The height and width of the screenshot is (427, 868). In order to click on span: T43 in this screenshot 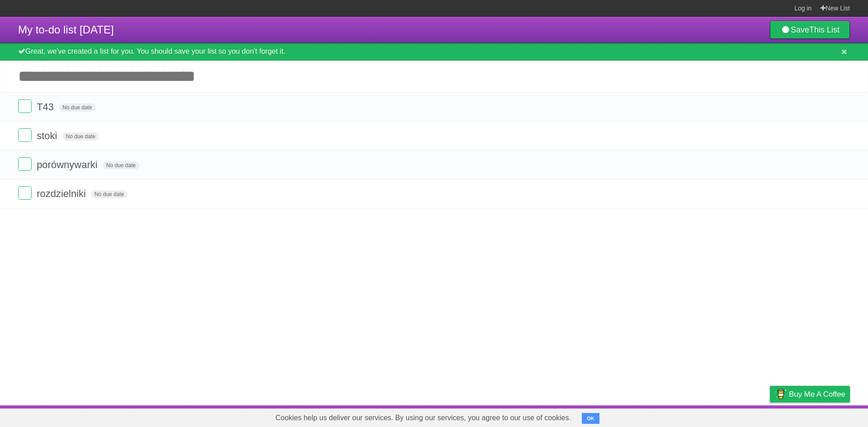, I will do `click(46, 106)`.